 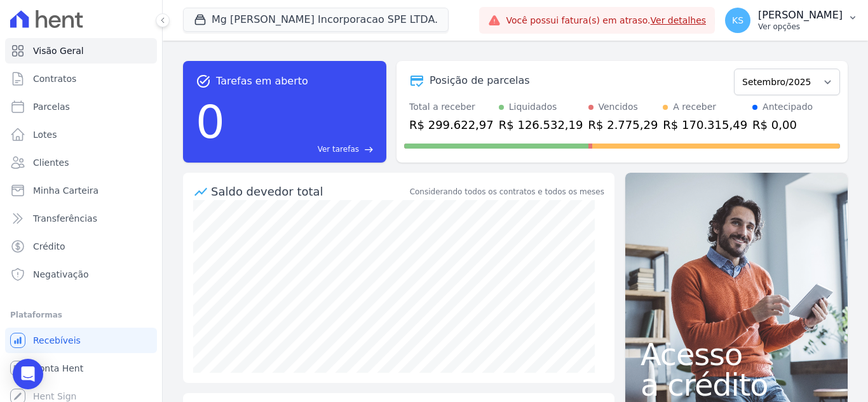 I want to click on a: Negativação, so click(x=81, y=275).